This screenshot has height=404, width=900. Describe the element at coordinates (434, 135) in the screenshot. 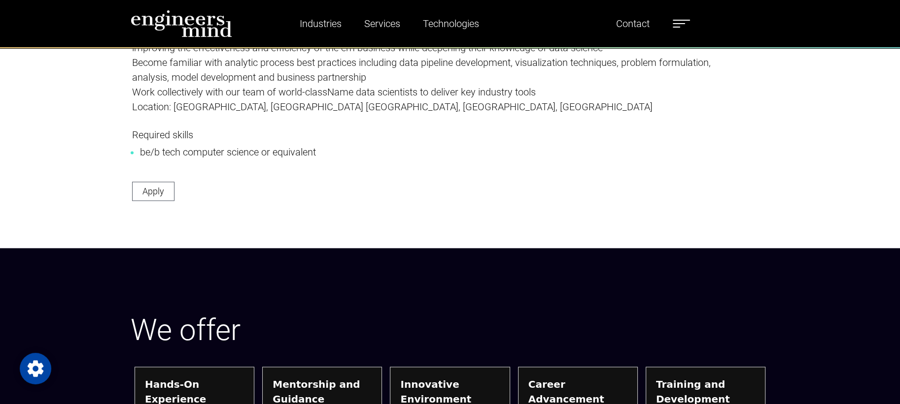

I see `h5: Required skills` at that location.